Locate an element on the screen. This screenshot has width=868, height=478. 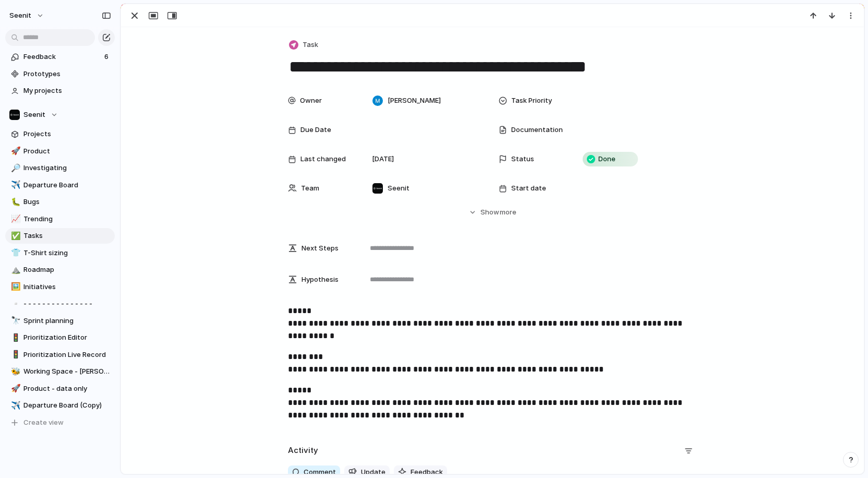
span: Sprint planning is located at coordinates (68, 321).